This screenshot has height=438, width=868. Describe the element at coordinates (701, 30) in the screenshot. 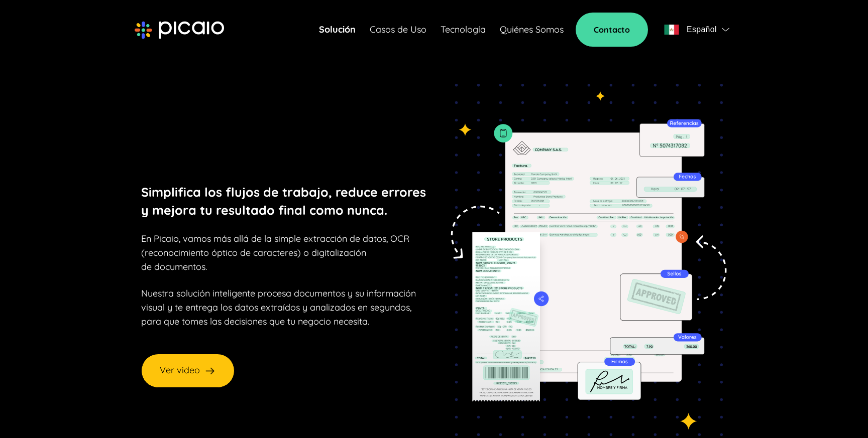

I see `span: Español` at that location.